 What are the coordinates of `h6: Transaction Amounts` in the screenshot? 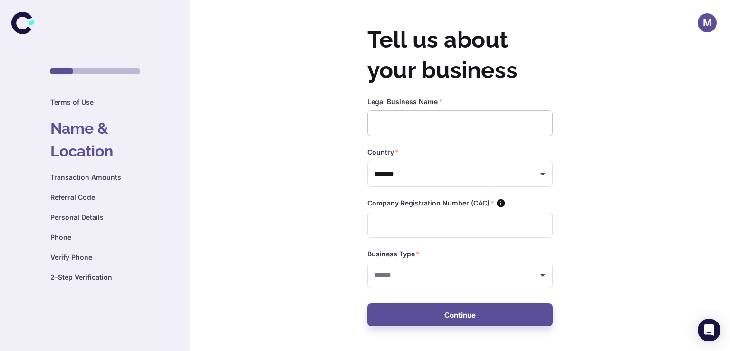 It's located at (95, 177).